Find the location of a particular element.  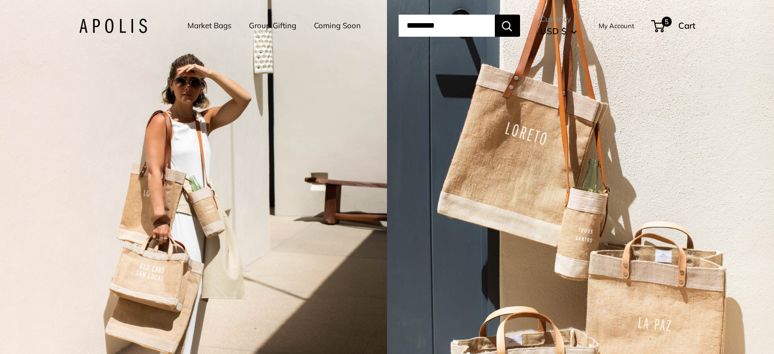

span: USD $ is located at coordinates (553, 31).